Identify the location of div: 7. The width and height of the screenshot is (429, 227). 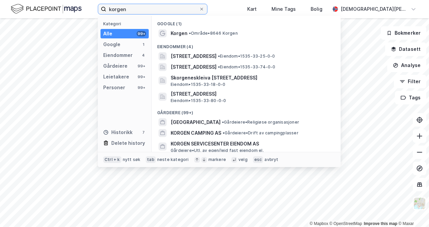
(143, 133).